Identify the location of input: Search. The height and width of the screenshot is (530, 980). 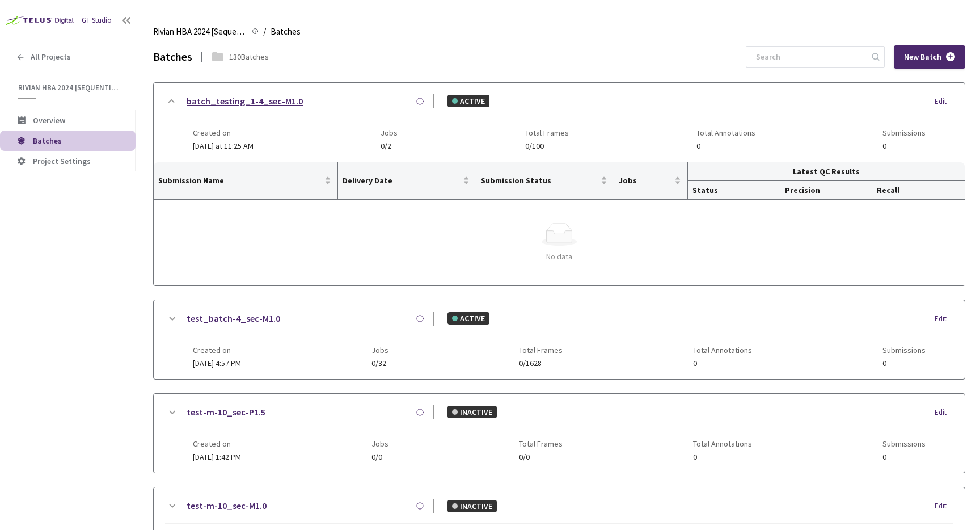
(809, 57).